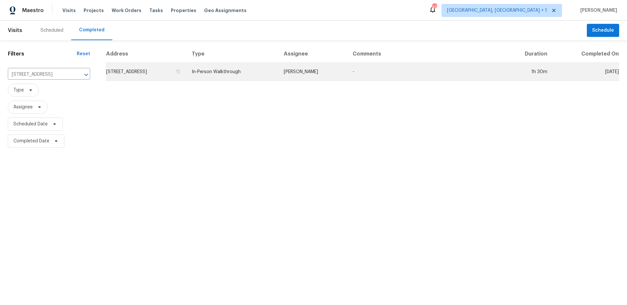 The image size is (627, 305). I want to click on span: Assignee, so click(23, 107).